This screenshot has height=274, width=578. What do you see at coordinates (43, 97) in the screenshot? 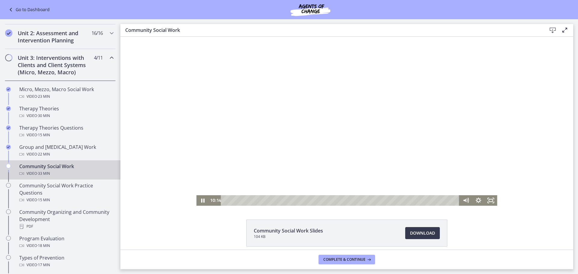
I see `span: · 23 min` at bounding box center [43, 97].